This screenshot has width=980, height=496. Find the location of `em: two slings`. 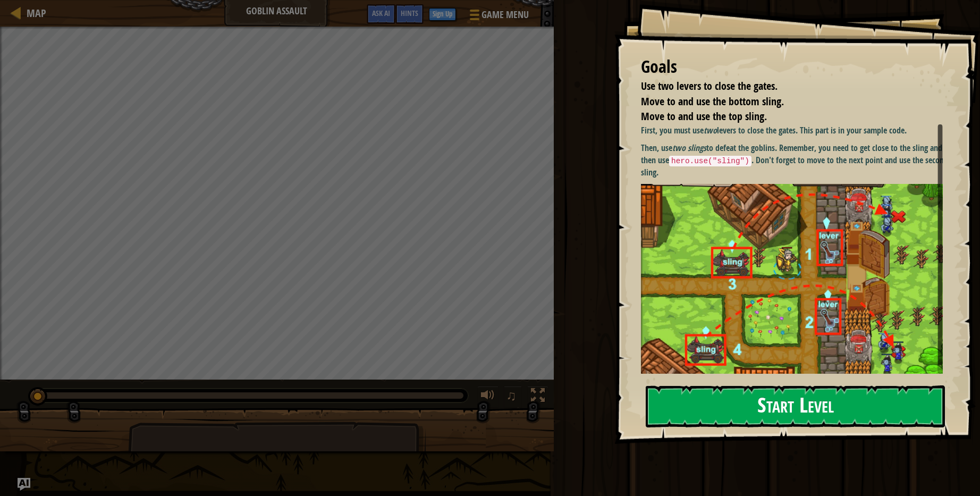

em: two slings is located at coordinates (689, 148).